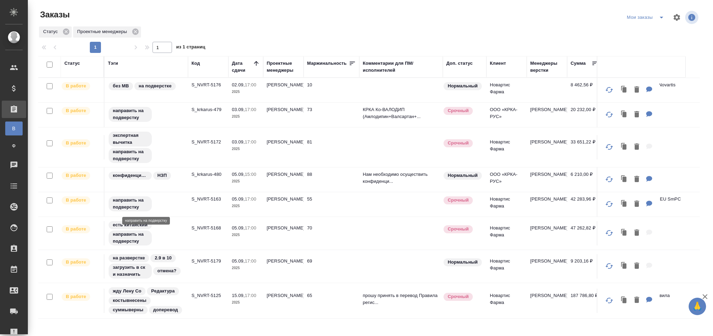 This screenshot has height=336, width=713. I want to click on p: Новартис Фарма, so click(506, 299).